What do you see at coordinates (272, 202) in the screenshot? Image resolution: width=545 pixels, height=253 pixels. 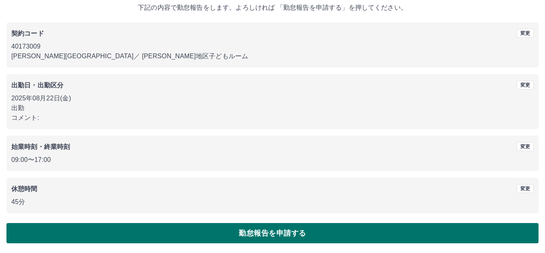 I see `p: 45分` at bounding box center [272, 202].